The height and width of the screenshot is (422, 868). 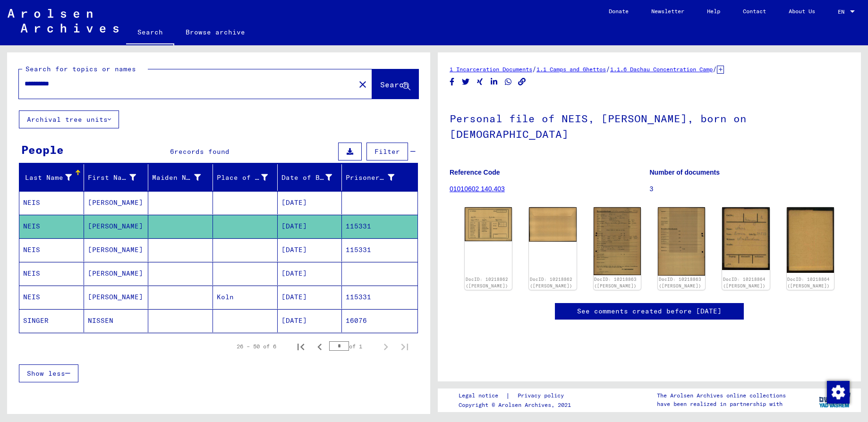 What do you see at coordinates (379, 320) in the screenshot?
I see `mat-cell: 16076` at bounding box center [379, 320].